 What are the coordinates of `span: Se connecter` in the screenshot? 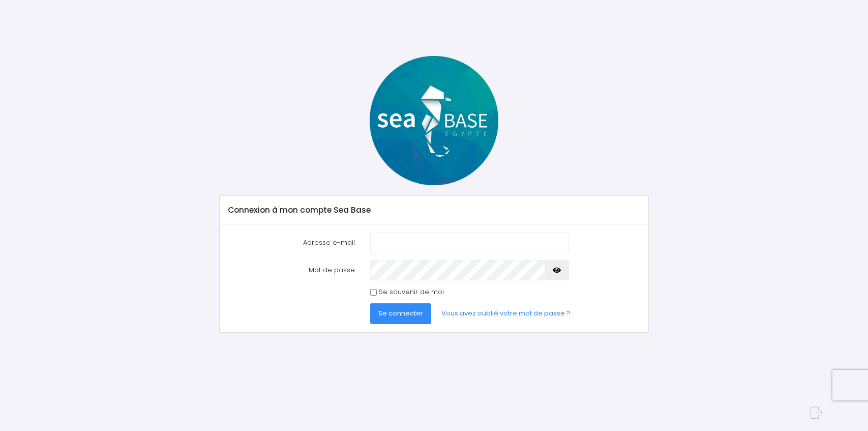 It's located at (401, 313).